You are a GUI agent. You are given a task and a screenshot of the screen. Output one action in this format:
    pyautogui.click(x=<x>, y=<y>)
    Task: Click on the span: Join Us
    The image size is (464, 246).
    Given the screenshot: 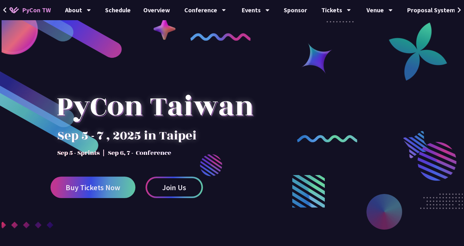 What is the action you would take?
    pyautogui.click(x=174, y=187)
    